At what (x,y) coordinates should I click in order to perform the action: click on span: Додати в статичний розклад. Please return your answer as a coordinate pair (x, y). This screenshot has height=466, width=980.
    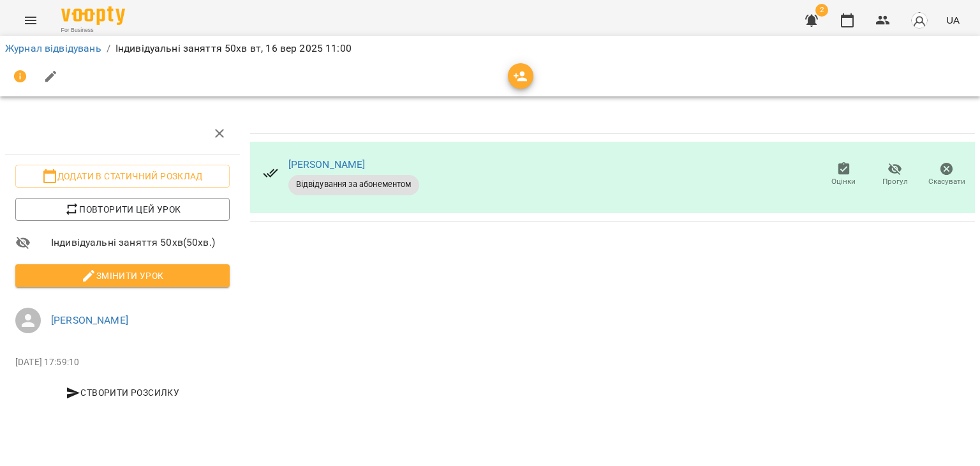
    Looking at the image, I should click on (122, 176).